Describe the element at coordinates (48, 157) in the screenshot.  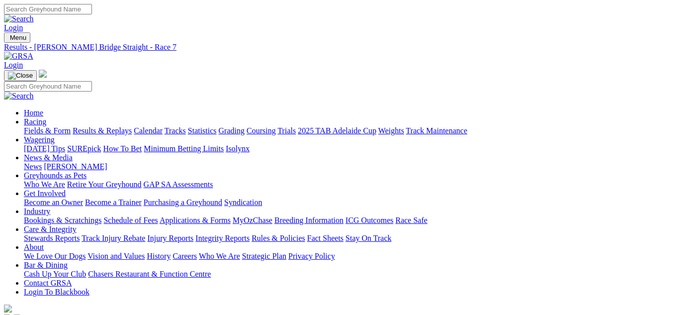
I see `a: News & Media` at that location.